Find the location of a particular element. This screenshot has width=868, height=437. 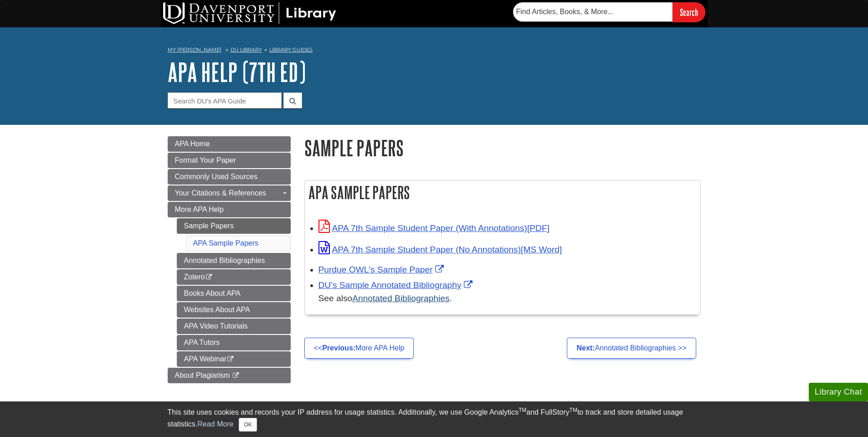

input: Search DU's APA Guide is located at coordinates (225, 100).